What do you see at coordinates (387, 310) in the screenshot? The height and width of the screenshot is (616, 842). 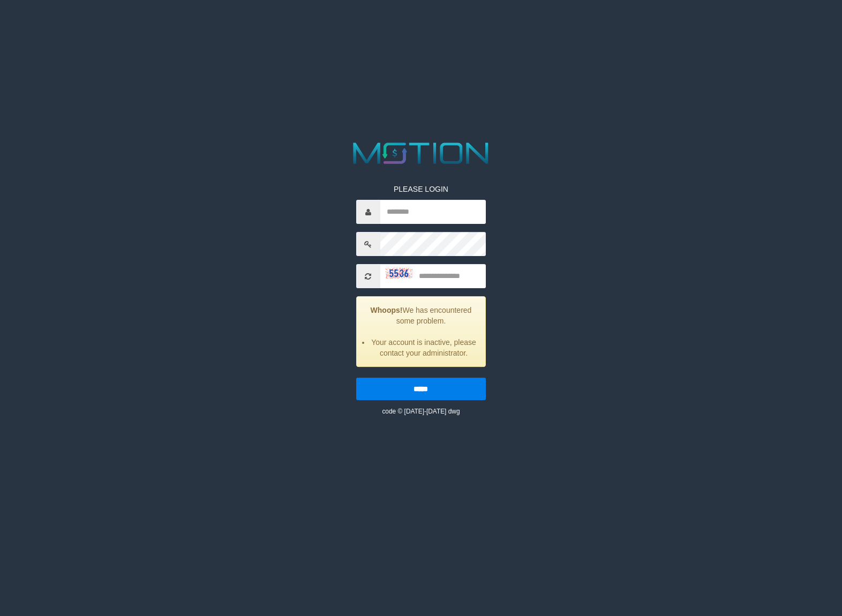 I see `strong: Whoops!` at bounding box center [387, 310].